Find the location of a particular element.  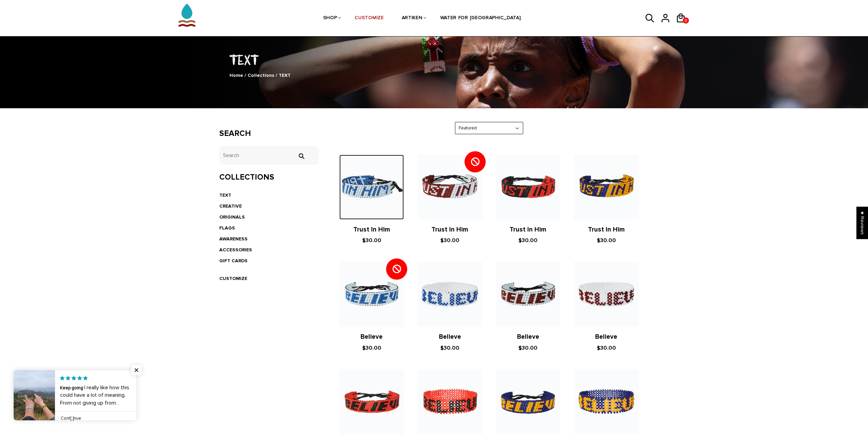

h3: Collections is located at coordinates (269, 177).